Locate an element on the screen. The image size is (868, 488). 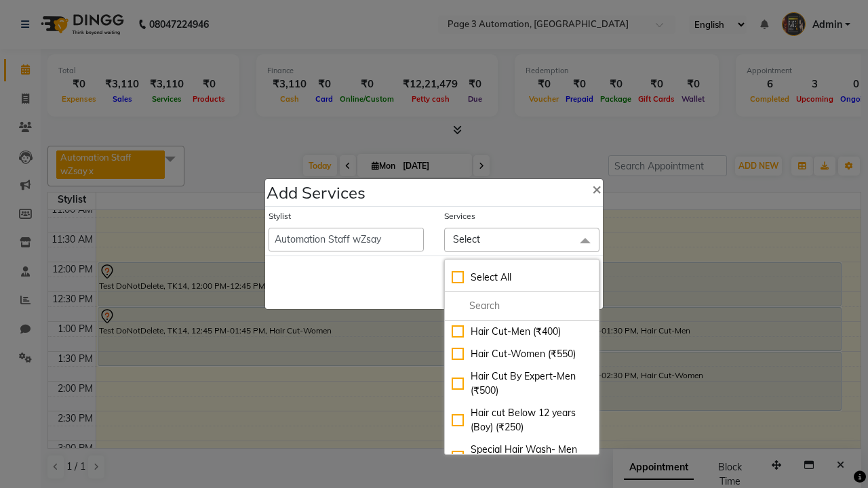
div: Special Hair Wash- Men (₹500) is located at coordinates (522, 457).